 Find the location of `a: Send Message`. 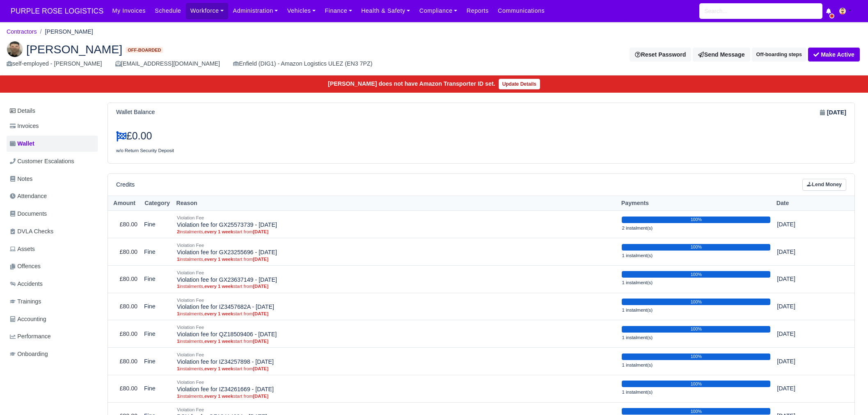

a: Send Message is located at coordinates (721, 55).